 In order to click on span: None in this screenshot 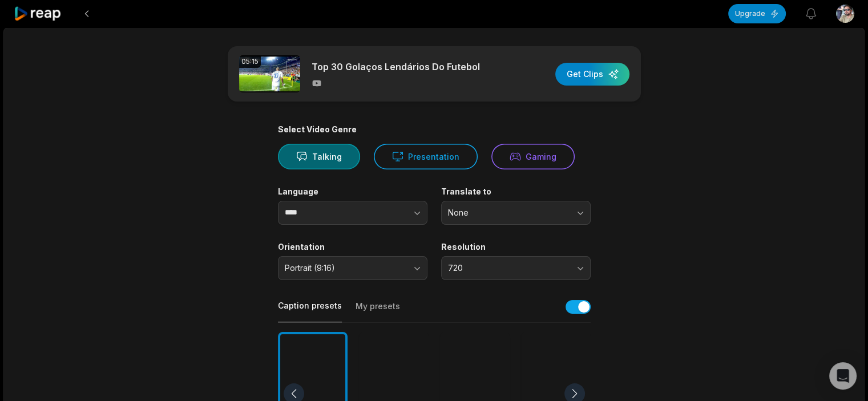, I will do `click(508, 213)`.